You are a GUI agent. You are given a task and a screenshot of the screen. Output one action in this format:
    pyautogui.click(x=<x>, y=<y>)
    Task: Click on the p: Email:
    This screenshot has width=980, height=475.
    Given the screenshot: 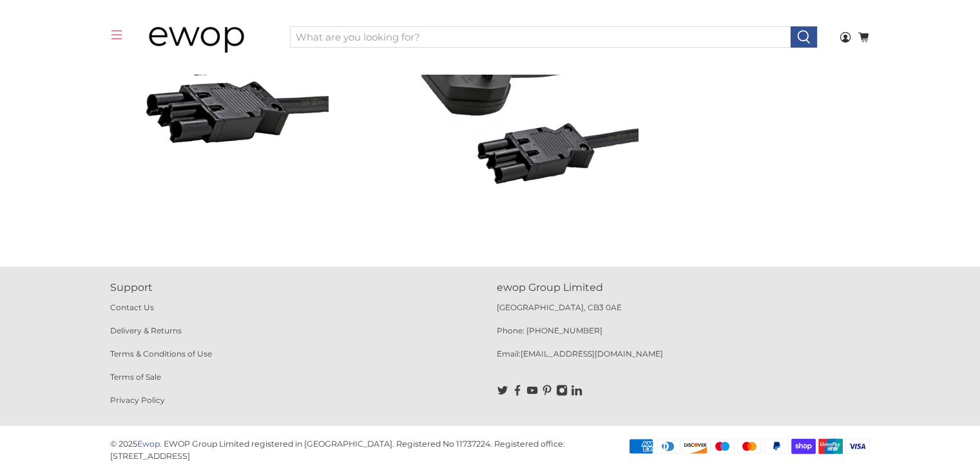 What is the action you would take?
    pyautogui.click(x=684, y=360)
    